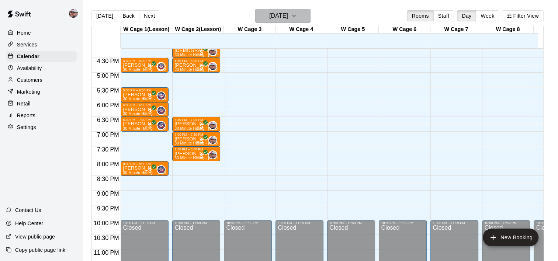 This screenshot has height=261, width=558. I want to click on div: 4:30 PM – 5:00 PM: 30 Minute Hitting - Westampton, so click(196, 65).